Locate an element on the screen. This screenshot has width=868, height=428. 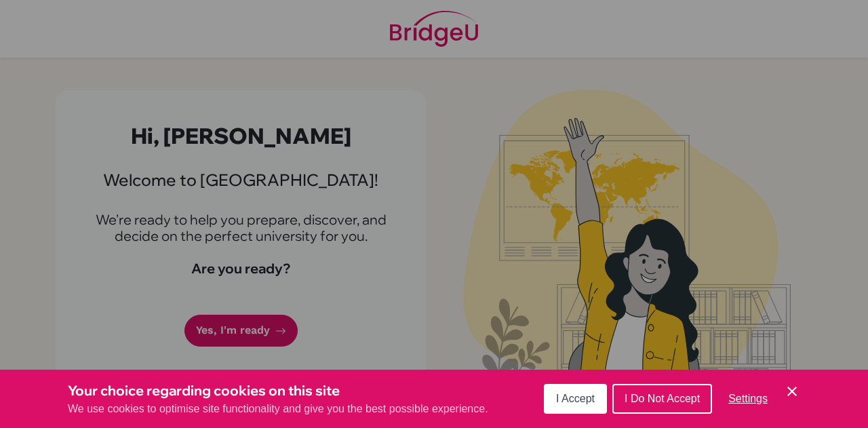
span: I Accept is located at coordinates (575, 398).